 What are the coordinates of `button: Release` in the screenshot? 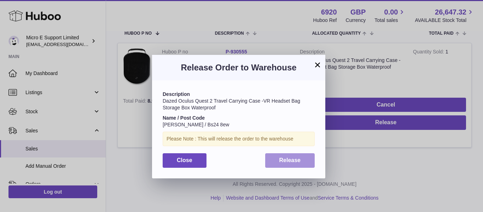 It's located at (290, 160).